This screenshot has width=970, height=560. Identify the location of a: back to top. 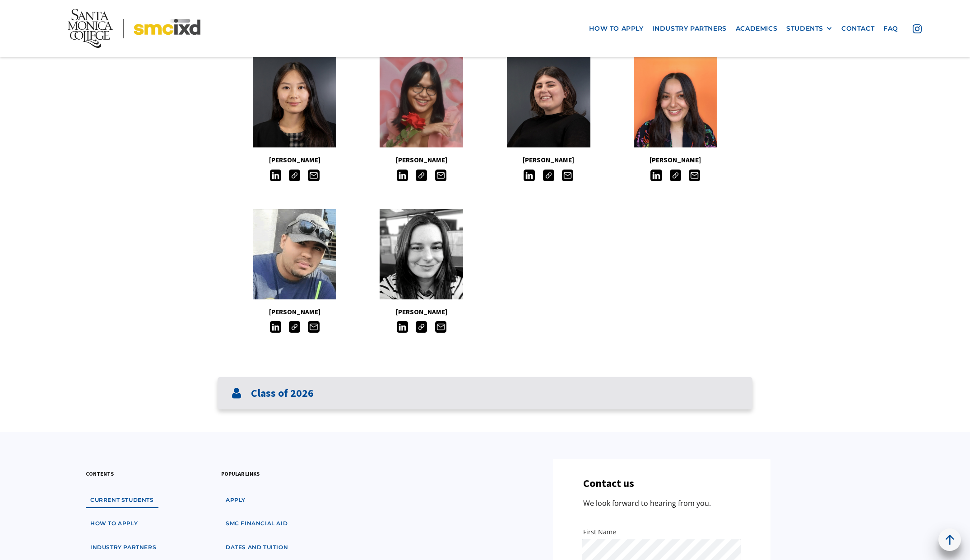
(949, 540).